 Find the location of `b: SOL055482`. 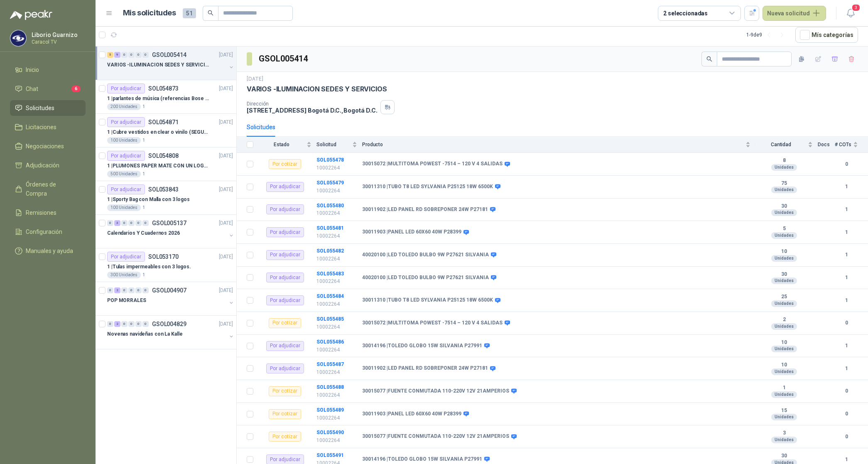

b: SOL055482 is located at coordinates (330, 251).